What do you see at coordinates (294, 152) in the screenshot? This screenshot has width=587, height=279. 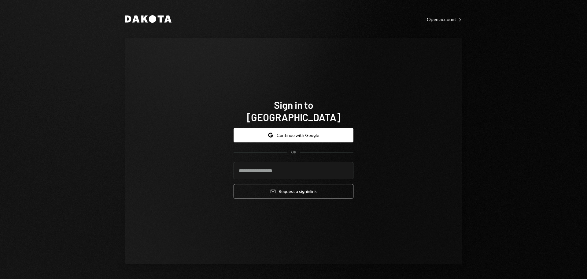 I see `div: OR` at bounding box center [294, 152].